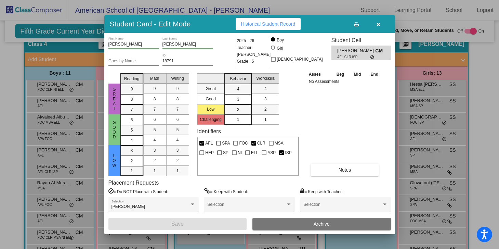  Describe the element at coordinates (178, 224) in the screenshot. I see `button: Save` at that location.